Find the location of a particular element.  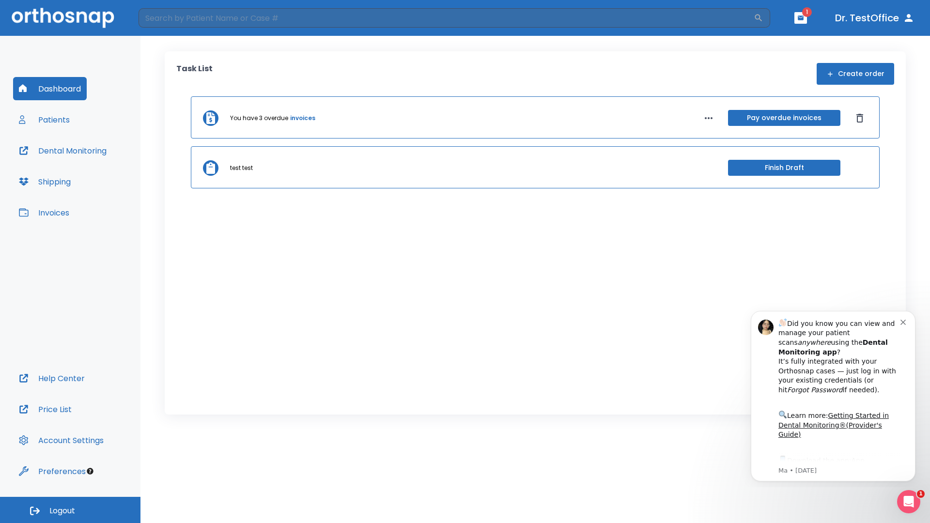

a: Getting Started in Dental Monitoring is located at coordinates (97, 118).